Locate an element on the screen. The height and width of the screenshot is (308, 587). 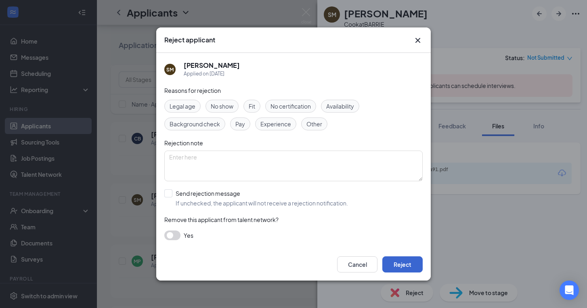
div: Open Intercom Messenger is located at coordinates (569, 290).